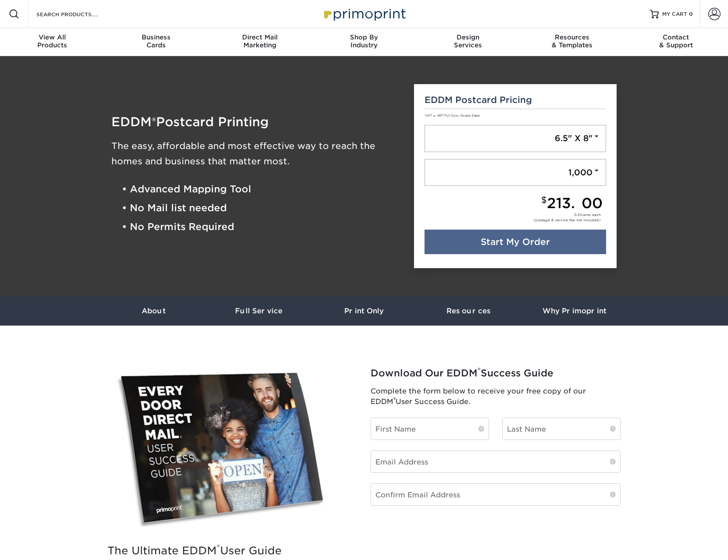 The height and width of the screenshot is (560, 728). I want to click on li: • No Mail list needed, so click(261, 207).